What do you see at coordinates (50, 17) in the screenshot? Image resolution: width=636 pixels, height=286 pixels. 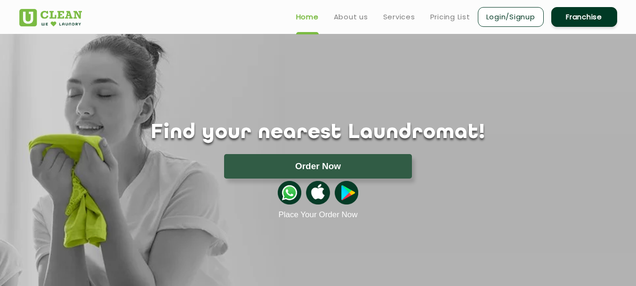 I see `img: UClean Laundry and Dry Cleaning` at bounding box center [50, 17].